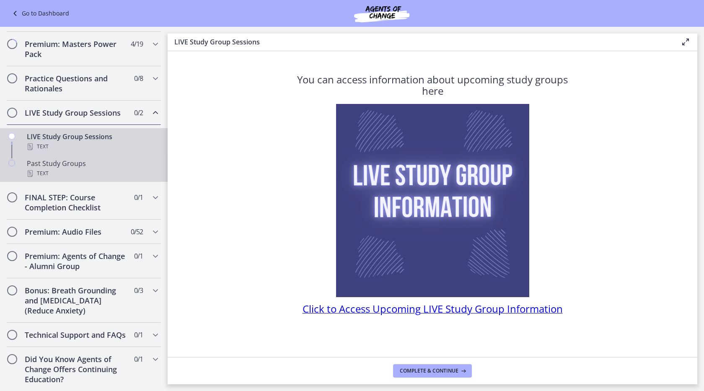 The height and width of the screenshot is (391, 704). Describe the element at coordinates (138, 78) in the screenshot. I see `span: 0 / 8` at that location.